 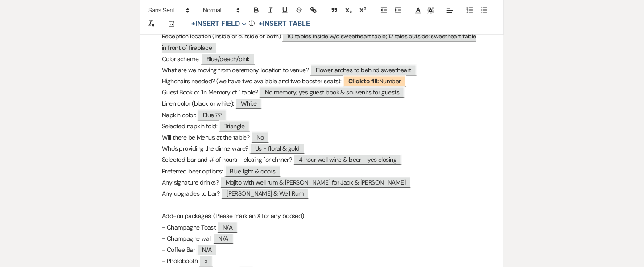 I want to click on p: What are we moving from ceremony location to venue?, so click(x=322, y=70).